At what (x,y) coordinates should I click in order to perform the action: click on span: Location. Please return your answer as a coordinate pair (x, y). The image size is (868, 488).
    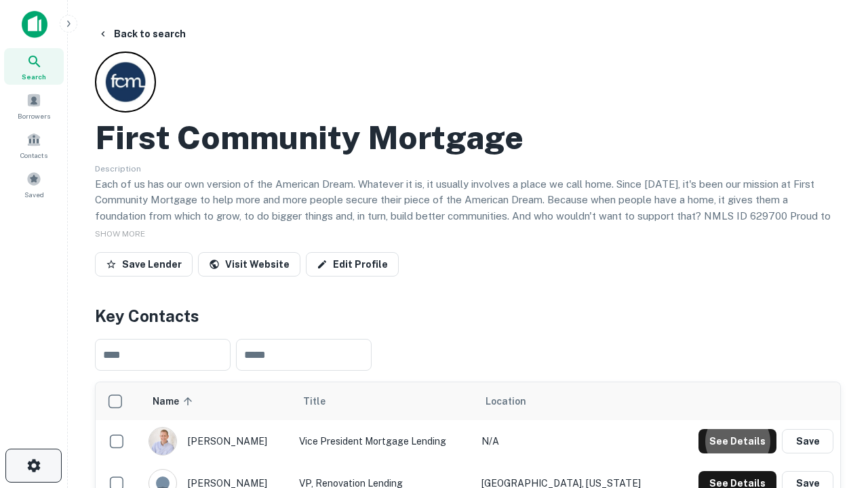
    Looking at the image, I should click on (505, 401).